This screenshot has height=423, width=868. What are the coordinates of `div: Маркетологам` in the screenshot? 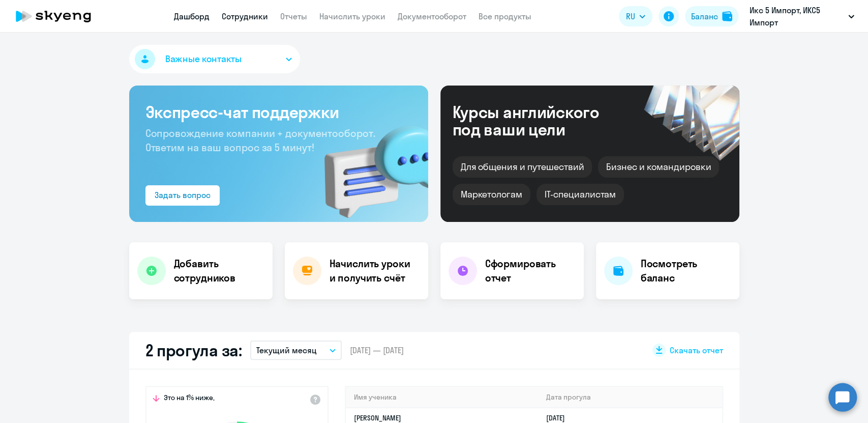 It's located at (491, 195).